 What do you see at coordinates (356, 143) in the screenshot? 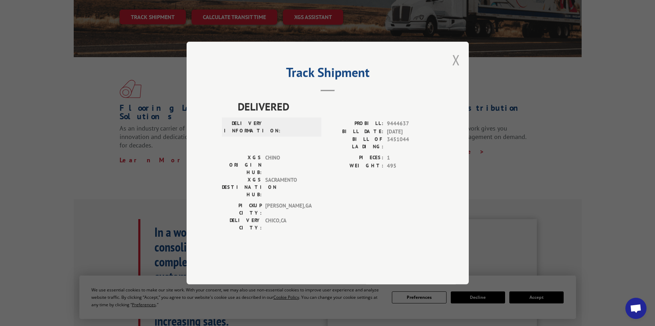
I see `label: BILL OF LADING:` at bounding box center [356, 143].